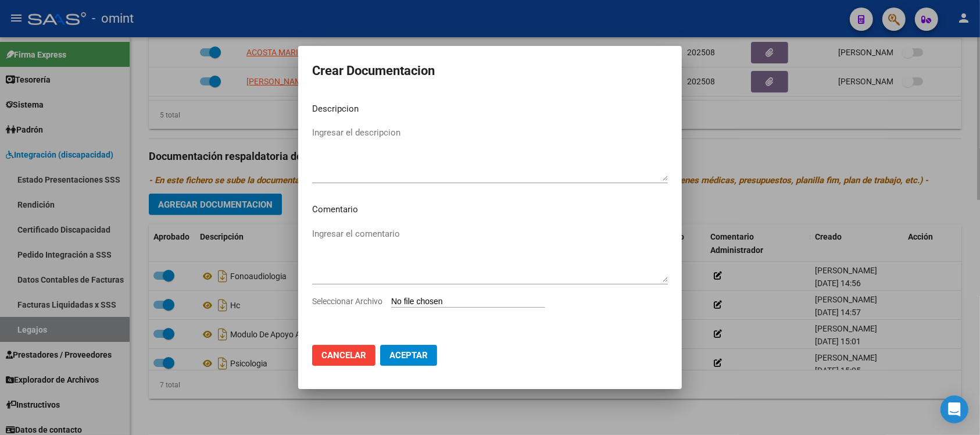 The height and width of the screenshot is (435, 980). What do you see at coordinates (490, 109) in the screenshot?
I see `p: Descripcion` at bounding box center [490, 109].